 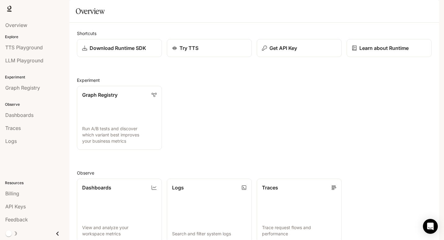 What do you see at coordinates (209, 234) in the screenshot?
I see `p: Search and filter system logs` at bounding box center [209, 234].